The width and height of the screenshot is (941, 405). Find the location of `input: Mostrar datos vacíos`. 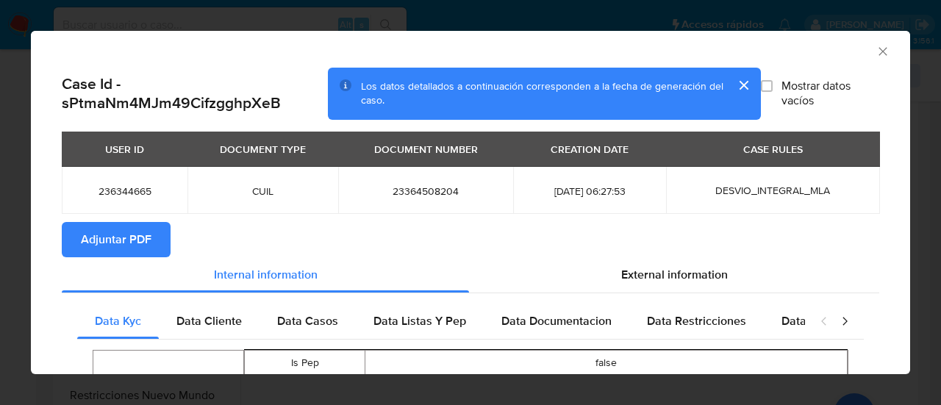

input: Mostrar datos vacíos is located at coordinates (767, 86).